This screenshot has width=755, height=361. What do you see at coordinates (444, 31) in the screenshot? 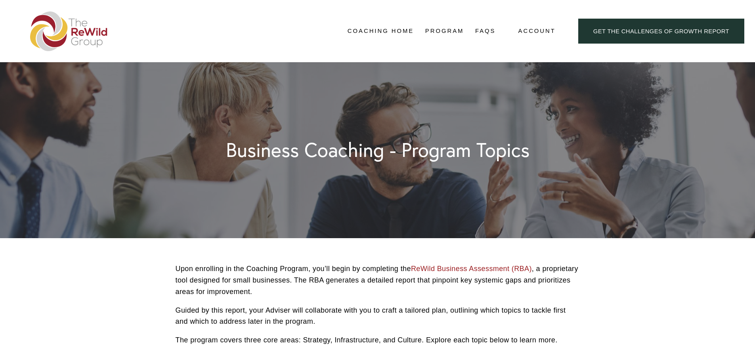
I see `a: Program` at bounding box center [444, 31].